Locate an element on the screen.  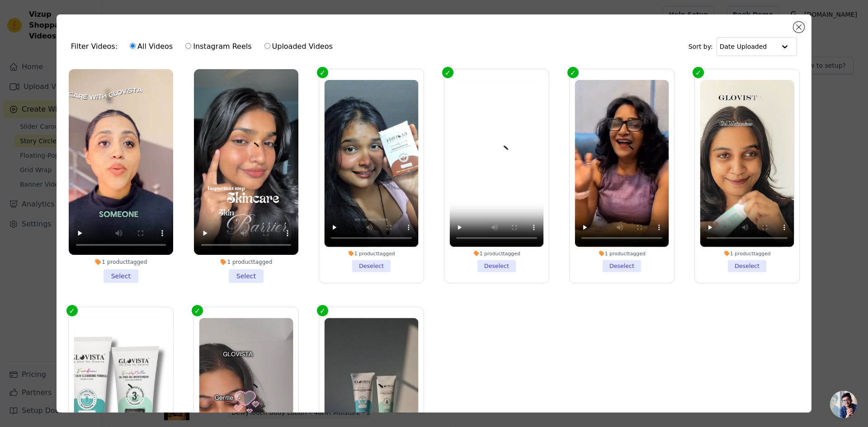
div: Open chat is located at coordinates (843, 404).